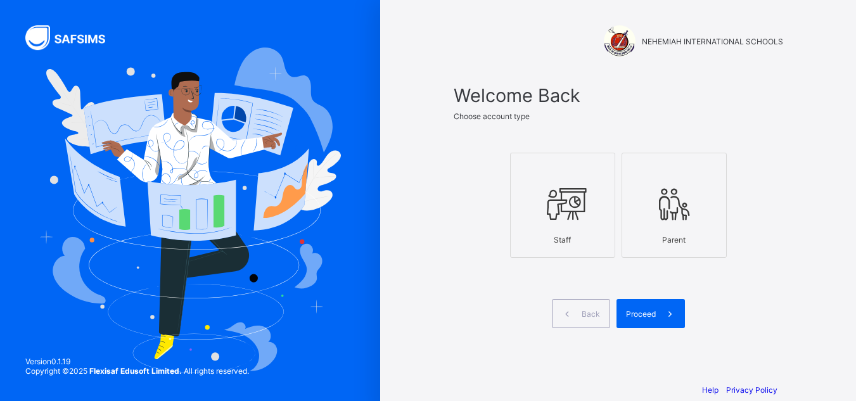  I want to click on span: Version 0.1.19, so click(137, 361).